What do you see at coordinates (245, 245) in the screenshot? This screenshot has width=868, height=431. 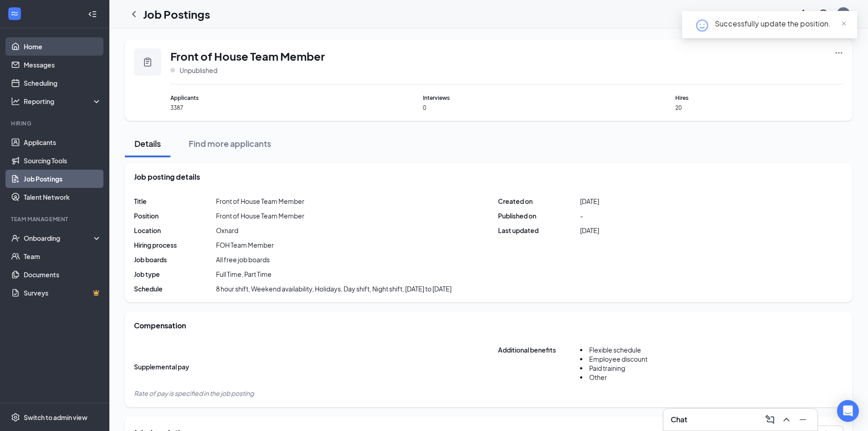 I see `div: FOH Team Member` at bounding box center [245, 245].